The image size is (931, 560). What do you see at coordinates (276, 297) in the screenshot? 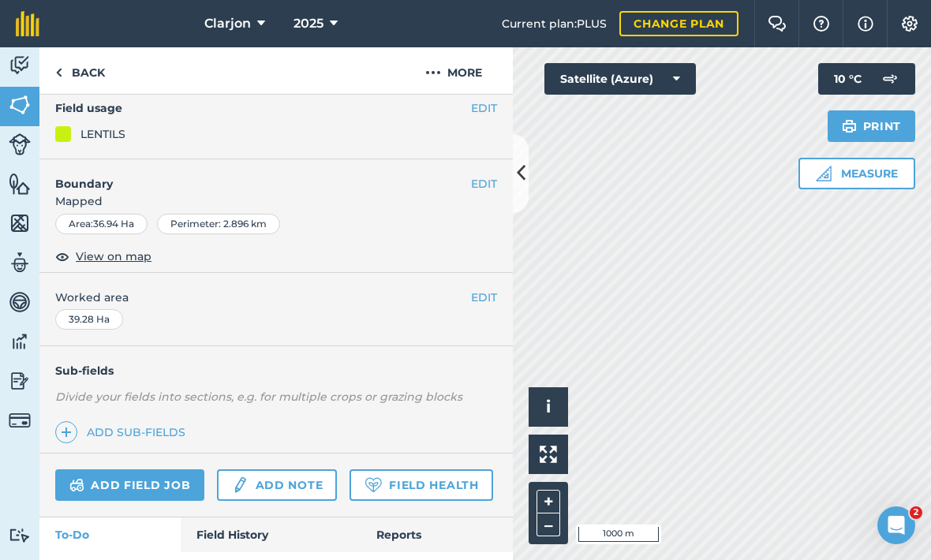
I see `span: Worked area` at bounding box center [276, 297].